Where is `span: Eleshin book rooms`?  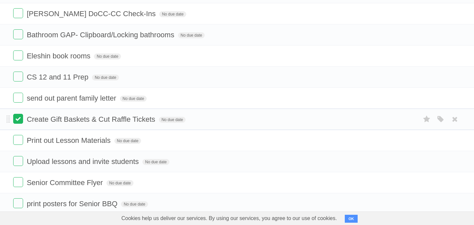 span: Eleshin book rooms is located at coordinates (59, 56).